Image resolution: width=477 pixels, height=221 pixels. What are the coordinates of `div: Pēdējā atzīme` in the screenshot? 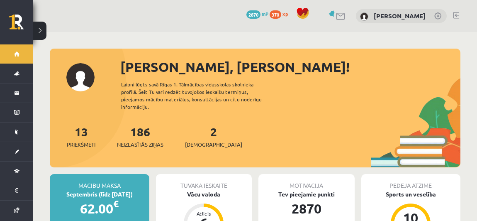 It's located at (411, 182).